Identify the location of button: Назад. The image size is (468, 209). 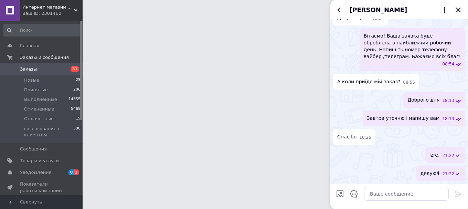
(340, 10).